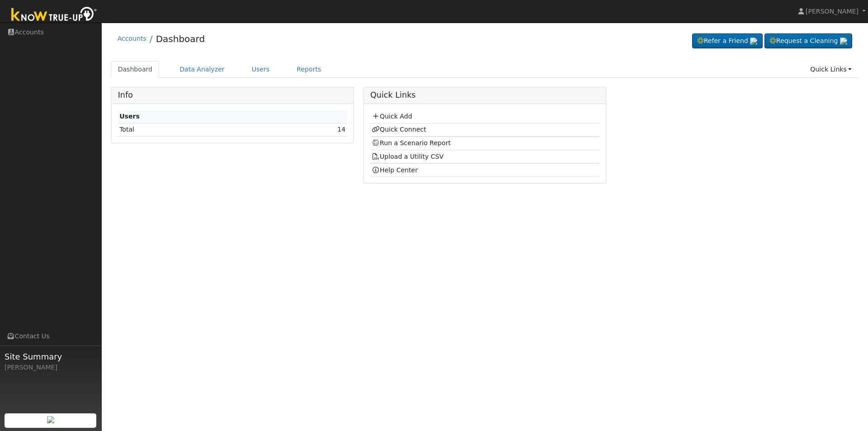  What do you see at coordinates (831, 69) in the screenshot?
I see `a: Quick Links` at bounding box center [831, 69].